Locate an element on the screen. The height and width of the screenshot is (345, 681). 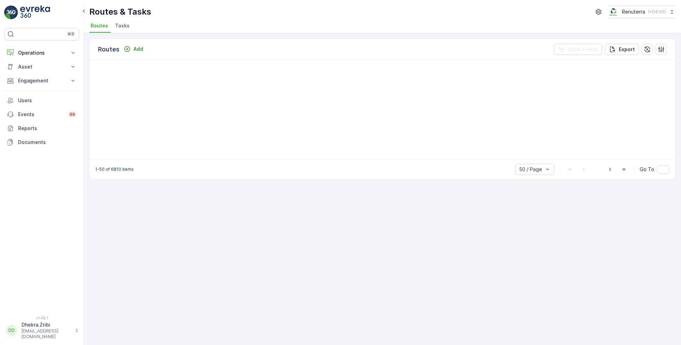
p: 99 is located at coordinates (72, 114).